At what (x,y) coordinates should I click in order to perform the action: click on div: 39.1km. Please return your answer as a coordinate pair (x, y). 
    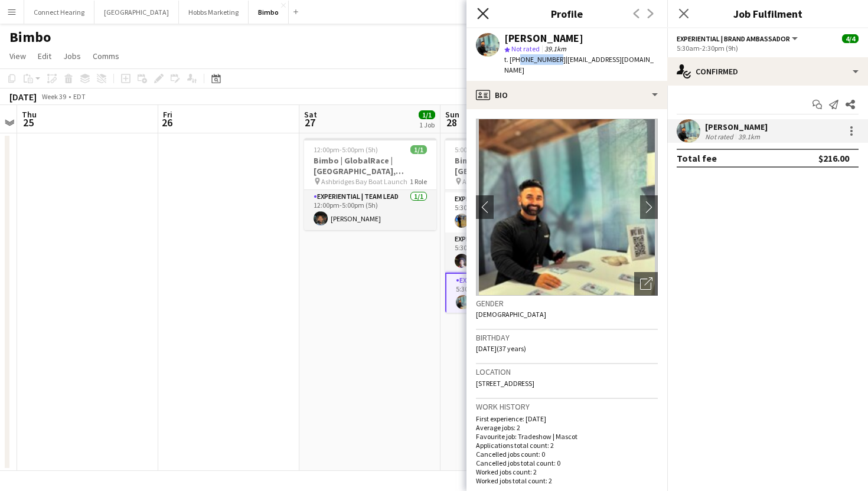
    Looking at the image, I should click on (749, 136).